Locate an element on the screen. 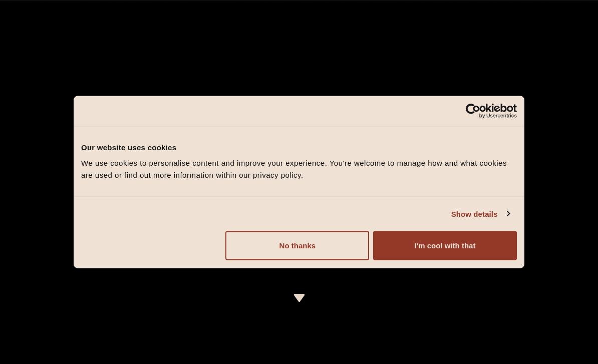  button: No thanks is located at coordinates (297, 246).